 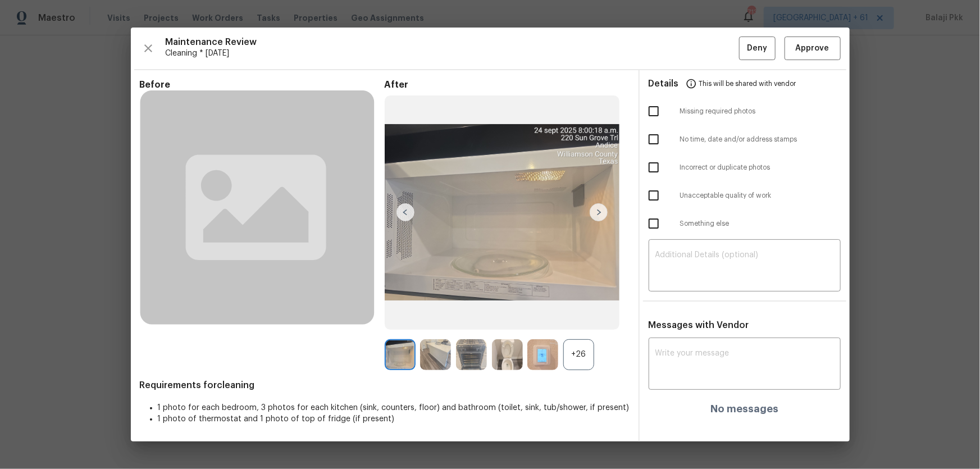 What do you see at coordinates (699, 325) in the screenshot?
I see `span: Messages with Vendor` at bounding box center [699, 325].